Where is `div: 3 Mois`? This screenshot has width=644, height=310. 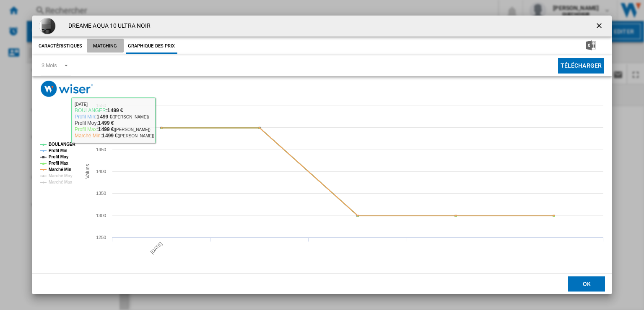 div: 3 Mois is located at coordinates (49, 65).